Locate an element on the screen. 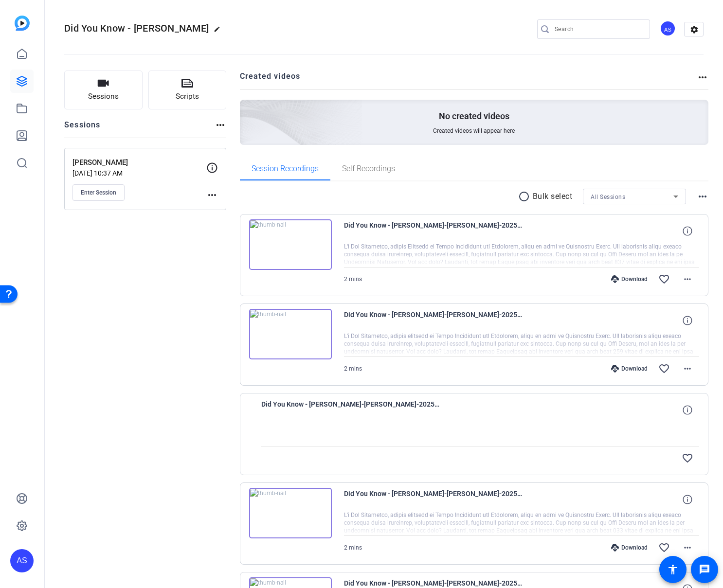 The height and width of the screenshot is (588, 723). mat-icon: radio_button_unchecked is located at coordinates (526, 197).